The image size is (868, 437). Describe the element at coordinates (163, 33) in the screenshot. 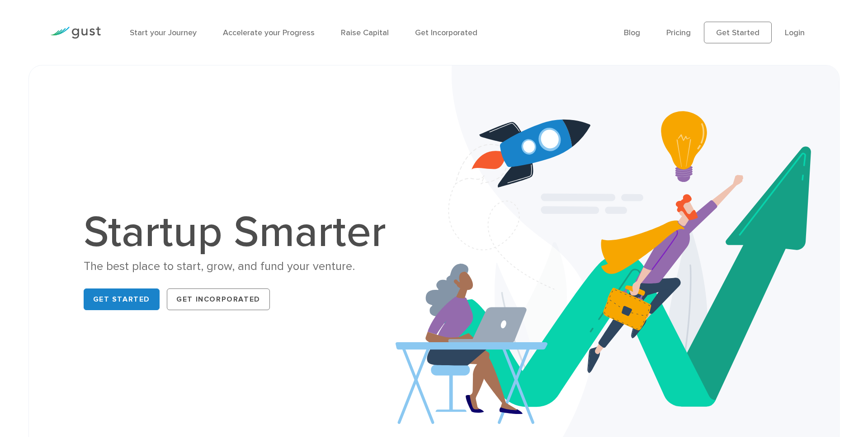

I see `a: Start your Journey` at that location.